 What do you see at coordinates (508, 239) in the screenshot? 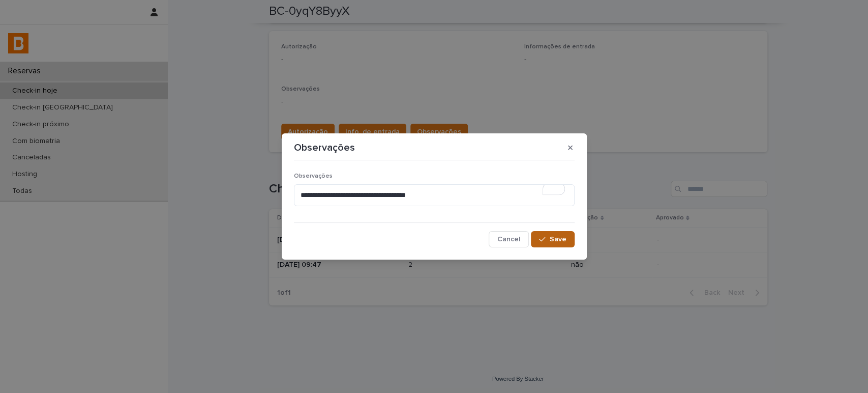
I see `button: Cancel` at bounding box center [508, 239].